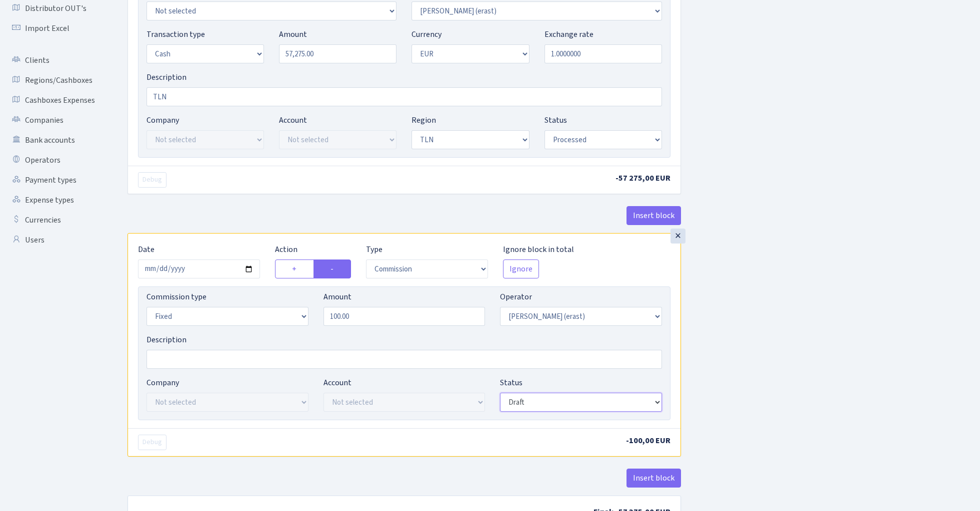  What do you see at coordinates (643, 178) in the screenshot?
I see `span: -57 275,00 EUR` at bounding box center [643, 178].